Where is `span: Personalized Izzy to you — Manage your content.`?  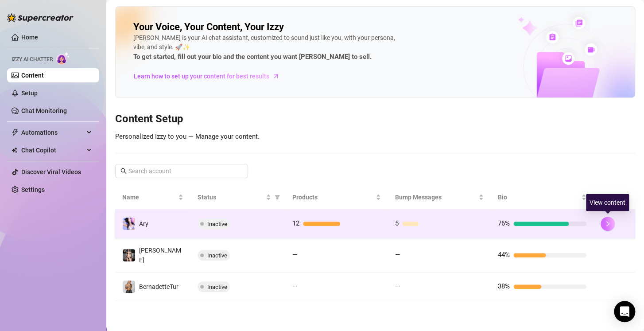 span: Personalized Izzy to you — Manage your content. is located at coordinates (188, 136).